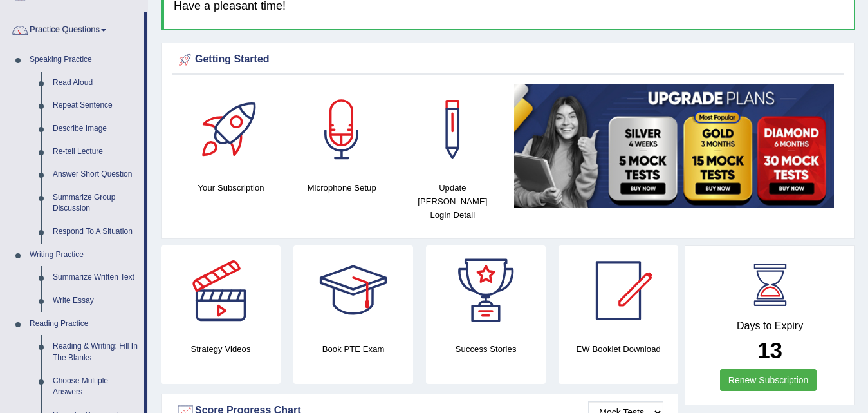 This screenshot has height=413, width=868. I want to click on h4: Strategy Videos, so click(221, 348).